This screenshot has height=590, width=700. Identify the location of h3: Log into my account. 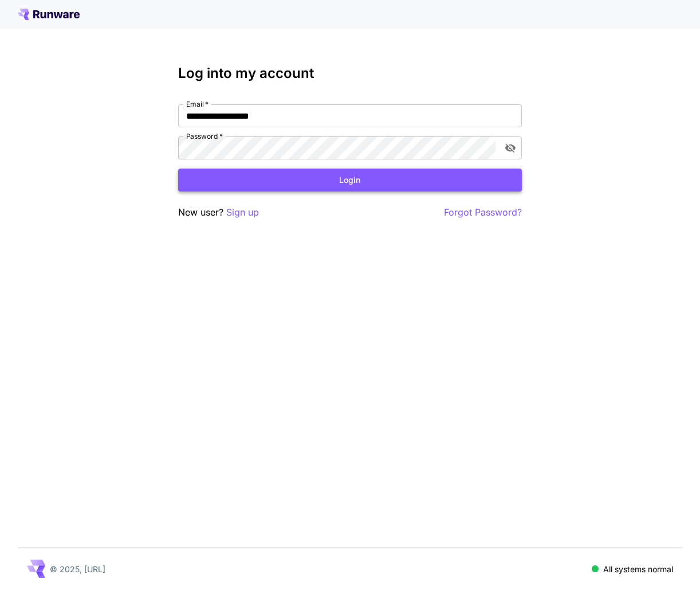
(350, 74).